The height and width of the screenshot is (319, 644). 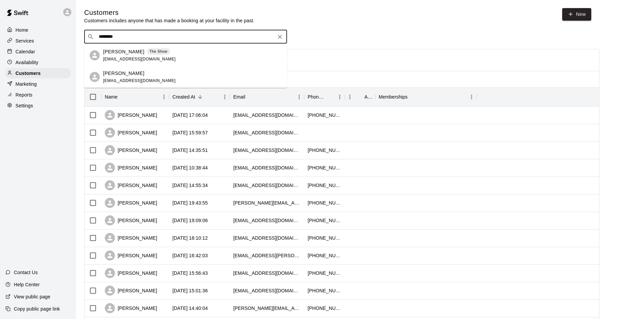 I want to click on div: adeyo@anthonydeyo.com, so click(x=267, y=133).